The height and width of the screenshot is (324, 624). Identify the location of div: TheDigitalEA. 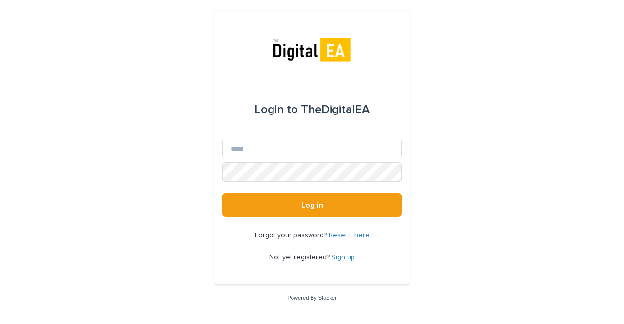
(312, 110).